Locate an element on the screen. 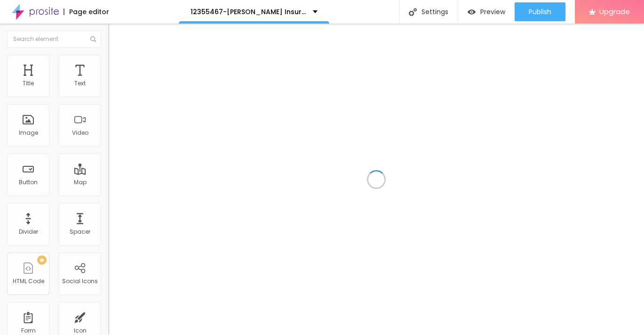 This screenshot has height=335, width=644. div: Spacer is located at coordinates (80, 232).